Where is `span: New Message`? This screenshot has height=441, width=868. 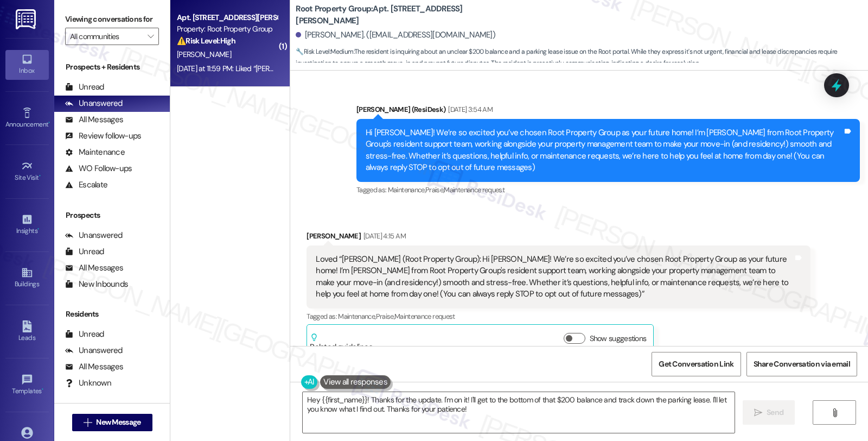
span: New Message is located at coordinates (119, 422).